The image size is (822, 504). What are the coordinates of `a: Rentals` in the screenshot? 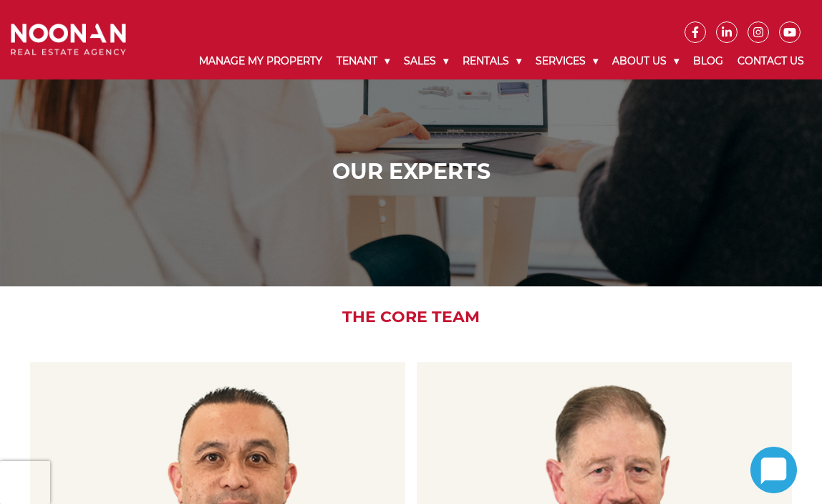 It's located at (492, 60).